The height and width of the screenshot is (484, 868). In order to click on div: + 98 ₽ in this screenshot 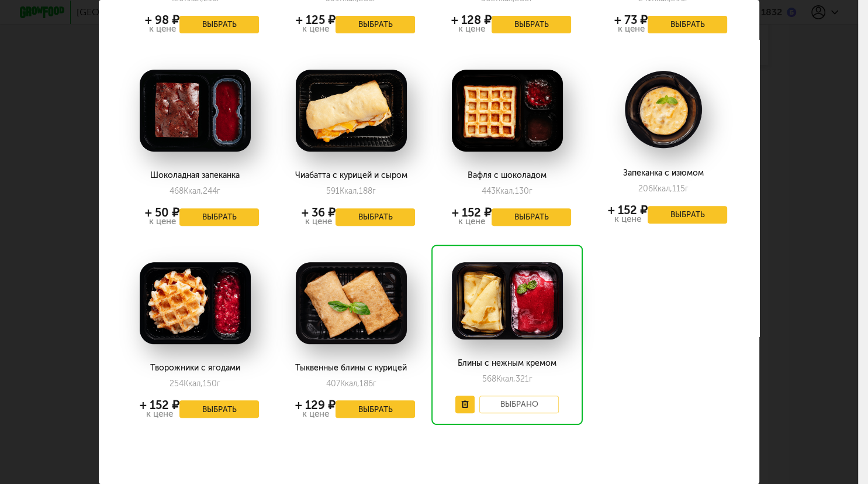, I will do `click(162, 20)`.